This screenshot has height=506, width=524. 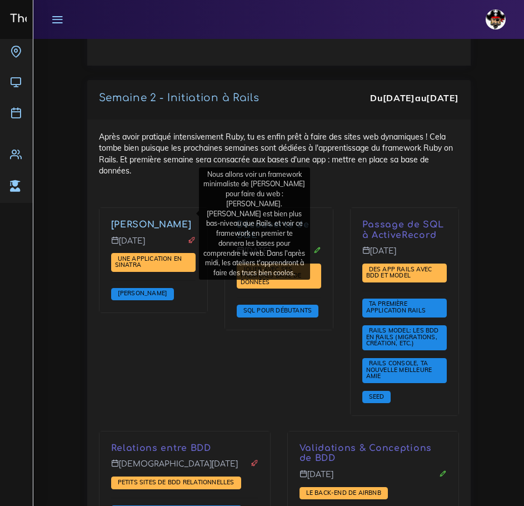 I want to click on span: Petits sites de BDD relationnelles, so click(x=176, y=482).